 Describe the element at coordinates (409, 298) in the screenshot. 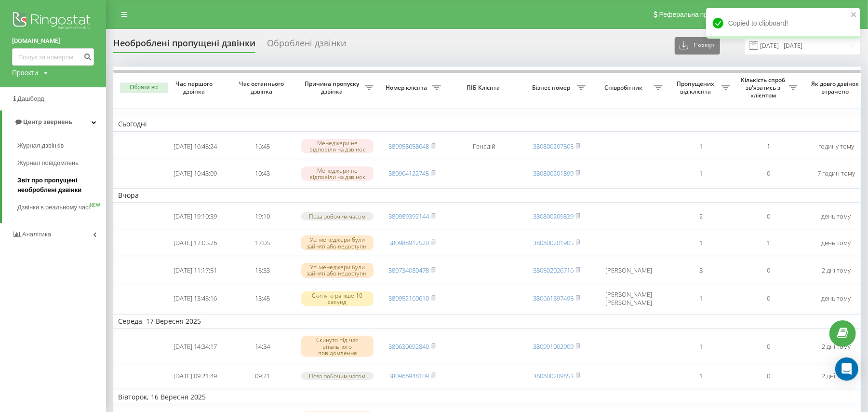

I see `a: 380952160610` at that location.